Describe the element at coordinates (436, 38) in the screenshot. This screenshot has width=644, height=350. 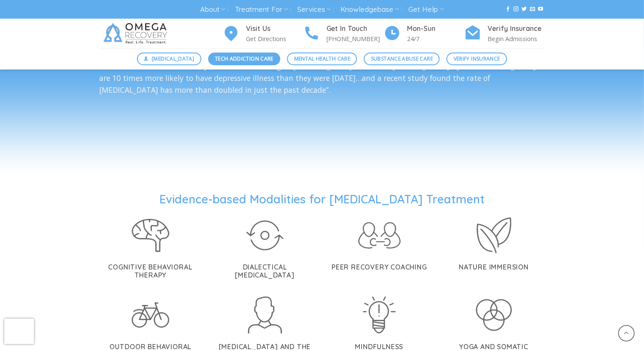
I see `p: 24/7` at that location.